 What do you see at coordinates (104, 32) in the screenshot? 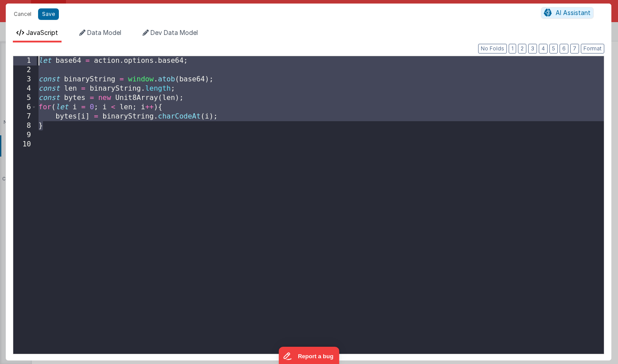
I see `span: Data Model` at bounding box center [104, 32].